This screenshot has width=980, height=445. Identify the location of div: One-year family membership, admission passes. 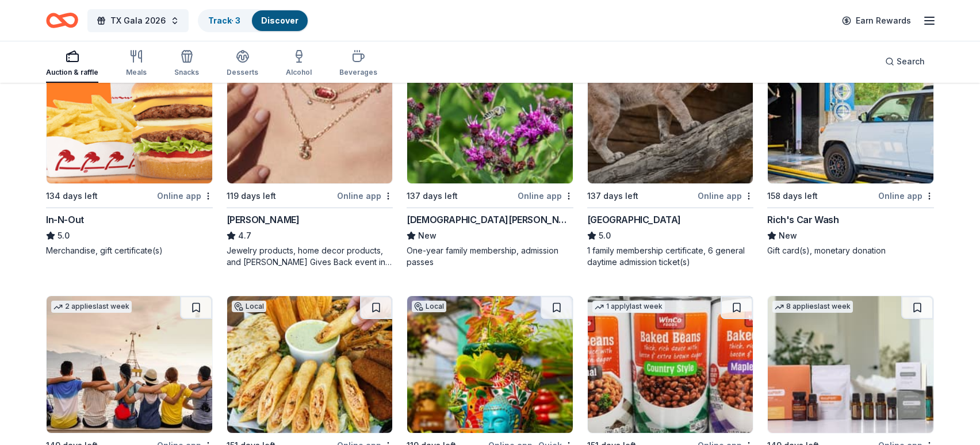
(490, 256).